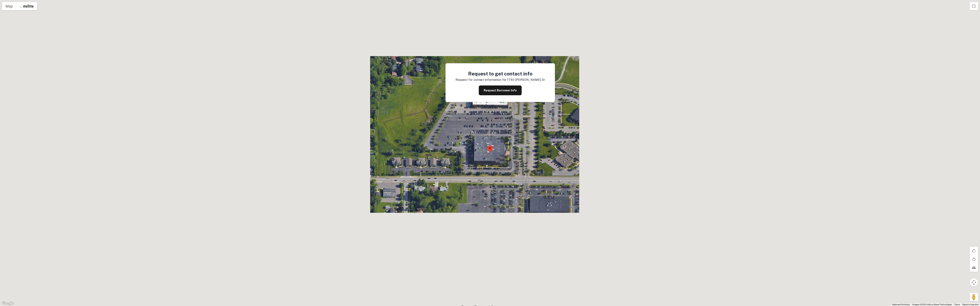 The height and width of the screenshot is (306, 980). Describe the element at coordinates (969, 283) in the screenshot. I see `div: Chat Widget` at that location.